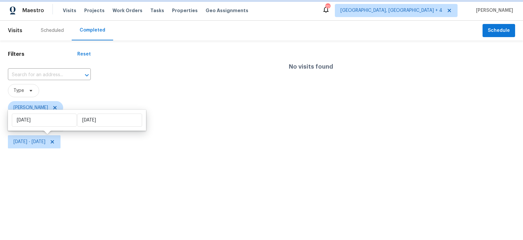  What do you see at coordinates (311, 67) in the screenshot?
I see `h4: No visits found` at bounding box center [311, 67].